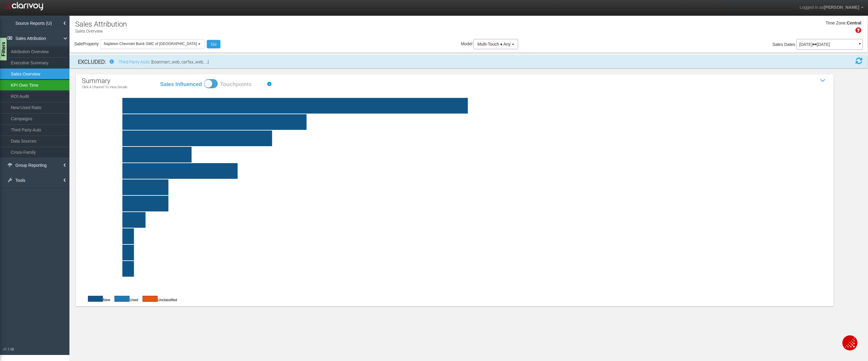 This screenshot has height=361, width=868. I want to click on rect: tier two|1|0|0, so click(469, 269).